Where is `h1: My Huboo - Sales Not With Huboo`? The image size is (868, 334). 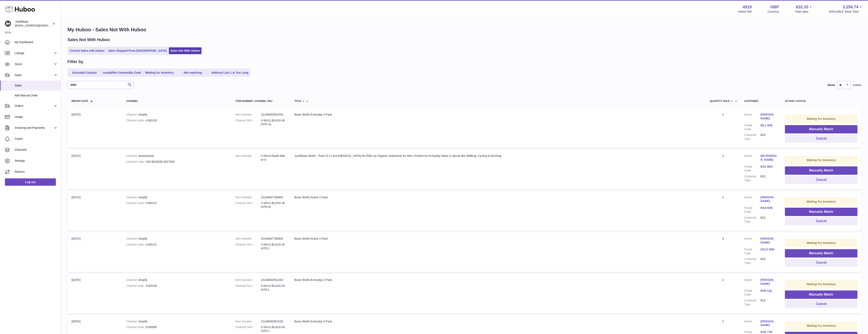
h1: My Huboo - Sales Not With Huboo is located at coordinates (465, 30).